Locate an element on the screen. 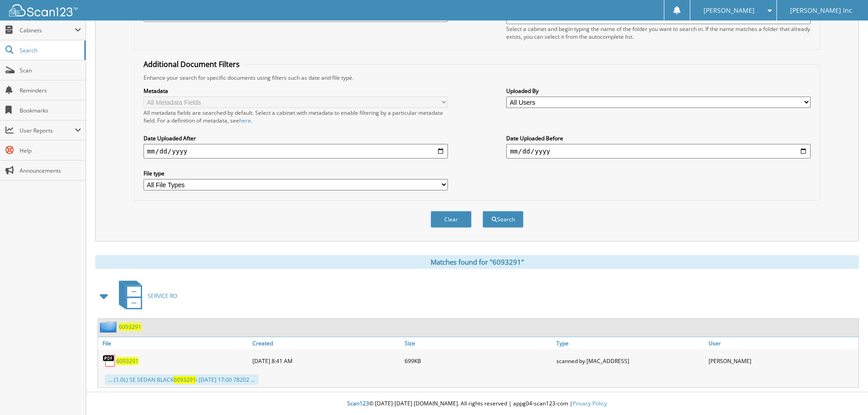 The image size is (868, 415). a: SERVICE RO is located at coordinates (145, 296).